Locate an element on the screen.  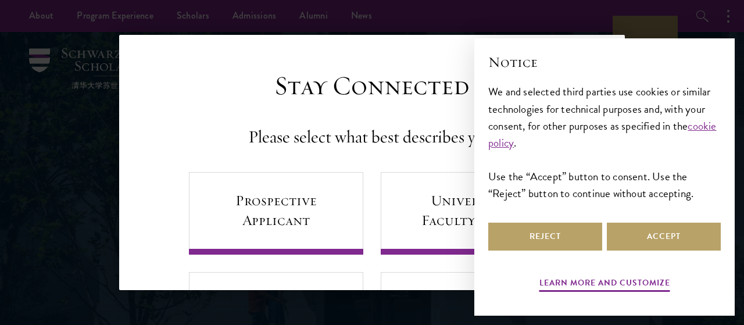
button: Reject is located at coordinates (545, 237).